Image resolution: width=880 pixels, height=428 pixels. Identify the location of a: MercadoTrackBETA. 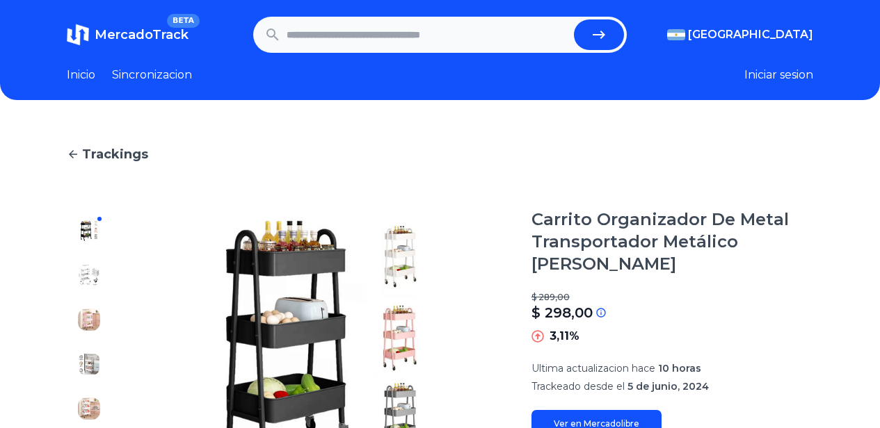
(127, 35).